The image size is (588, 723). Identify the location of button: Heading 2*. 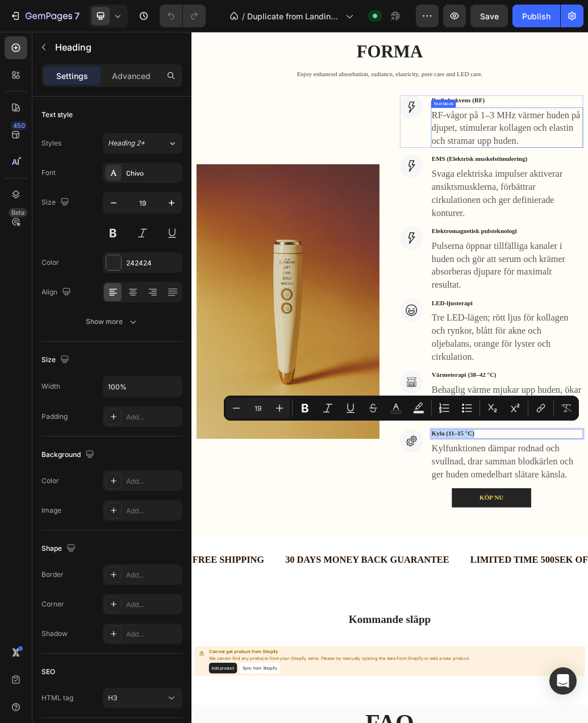
(143, 143).